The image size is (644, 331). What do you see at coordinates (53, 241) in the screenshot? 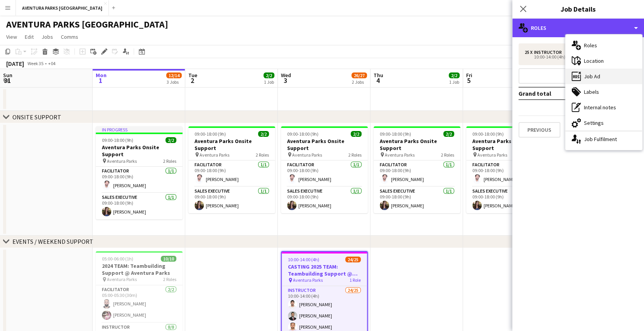
I see `div: EVENTS / WEEKEND SUPPORT` at bounding box center [53, 241].